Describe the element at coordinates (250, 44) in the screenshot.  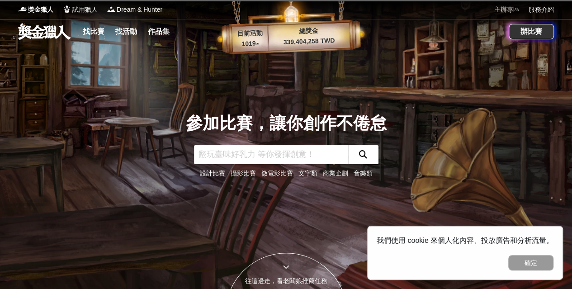
I see `p: 1019 ▴` at that location.